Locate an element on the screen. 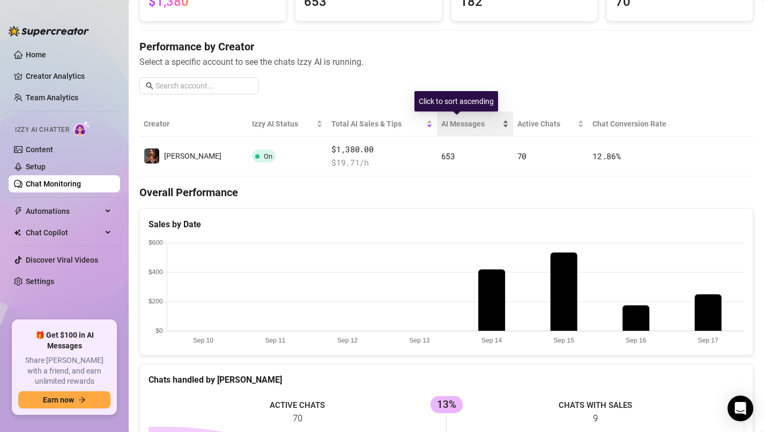 This screenshot has width=764, height=432. a: Home is located at coordinates (36, 55).